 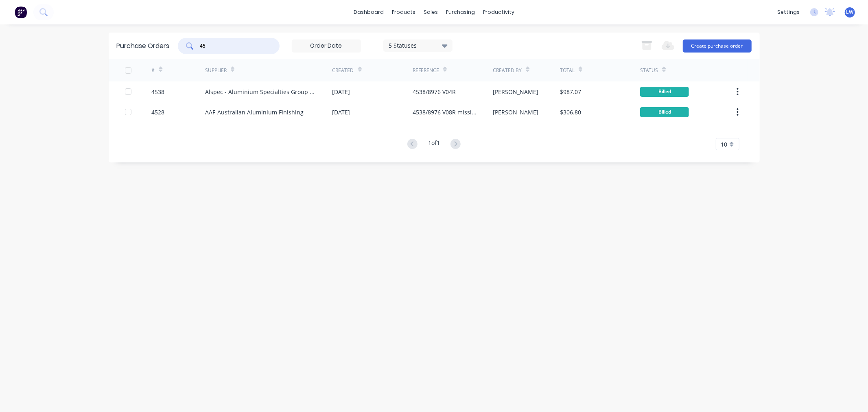 What do you see at coordinates (20, 13) in the screenshot?
I see `img: Factory` at bounding box center [20, 13].